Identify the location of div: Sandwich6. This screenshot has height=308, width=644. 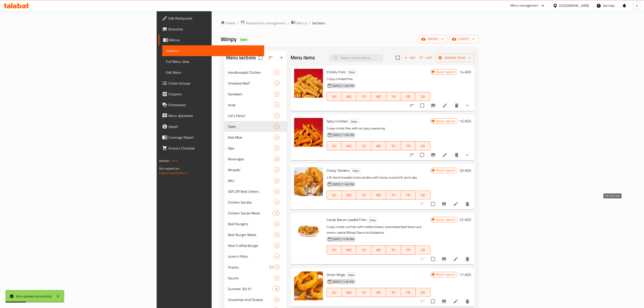
(256, 94).